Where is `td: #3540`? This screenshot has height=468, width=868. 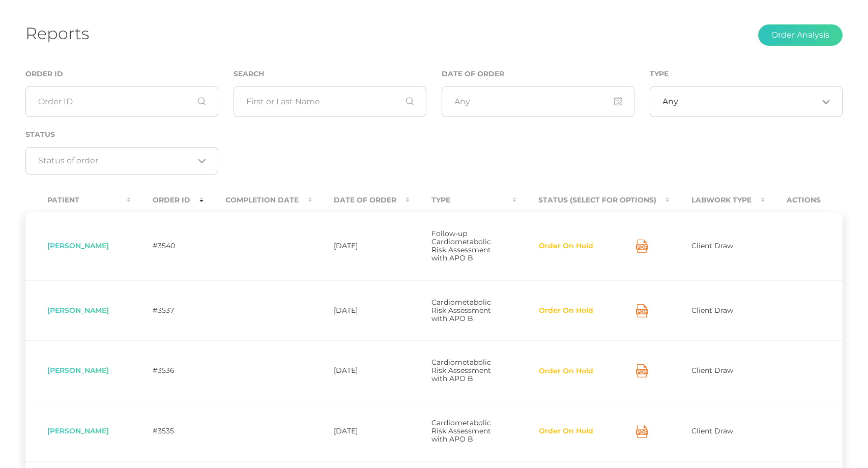 td: #3540 is located at coordinates (167, 246).